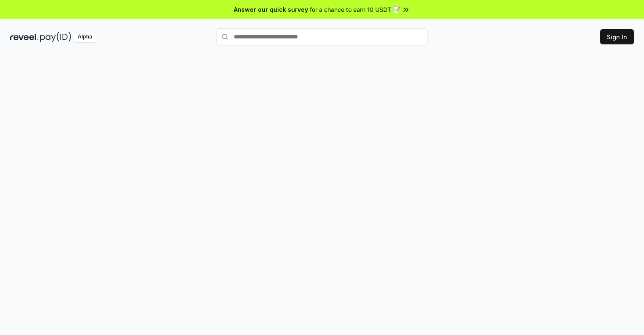 The width and height of the screenshot is (644, 335). I want to click on div: Alpha, so click(85, 37).